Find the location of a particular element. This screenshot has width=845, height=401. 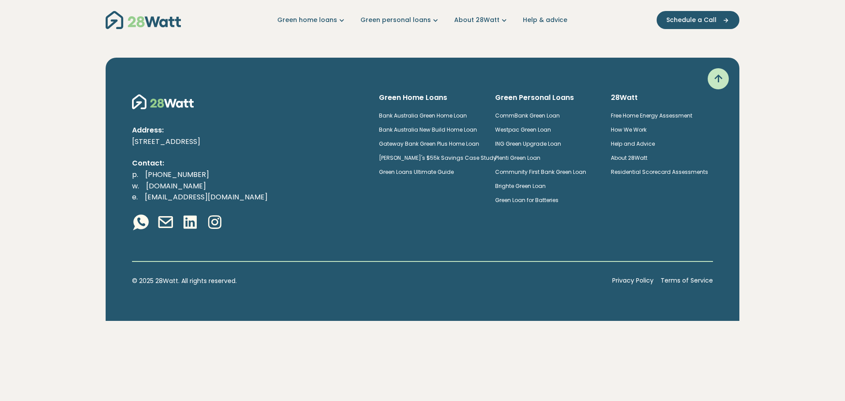

a: Bank Australia New Build Home Loan is located at coordinates (428, 129).